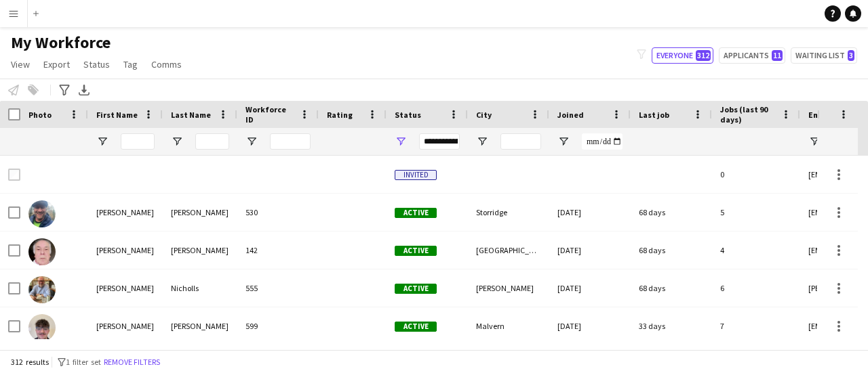 The height and width of the screenshot is (373, 868). What do you see at coordinates (756, 250) in the screenshot?
I see `div: 4` at bounding box center [756, 250].